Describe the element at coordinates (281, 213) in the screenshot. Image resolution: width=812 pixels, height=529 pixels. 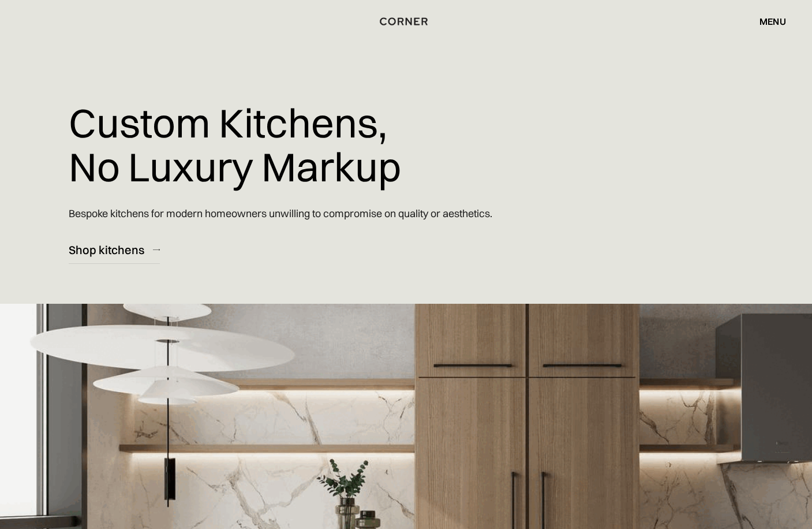
I see `p: Bespoke kitchens for modern homeowners unwilling to compromise on quality or aesthetics.` at that location.